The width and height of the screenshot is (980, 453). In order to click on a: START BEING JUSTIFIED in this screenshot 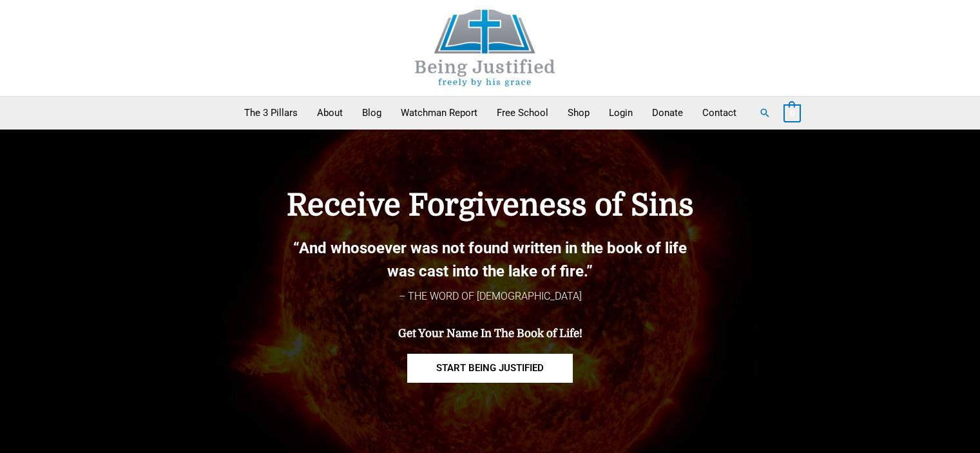, I will do `click(490, 368)`.